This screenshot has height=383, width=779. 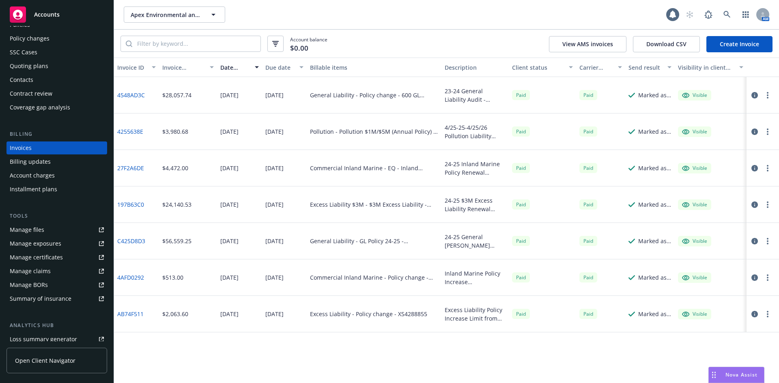 What do you see at coordinates (650, 67) in the screenshot?
I see `button: Send result` at bounding box center [650, 67].